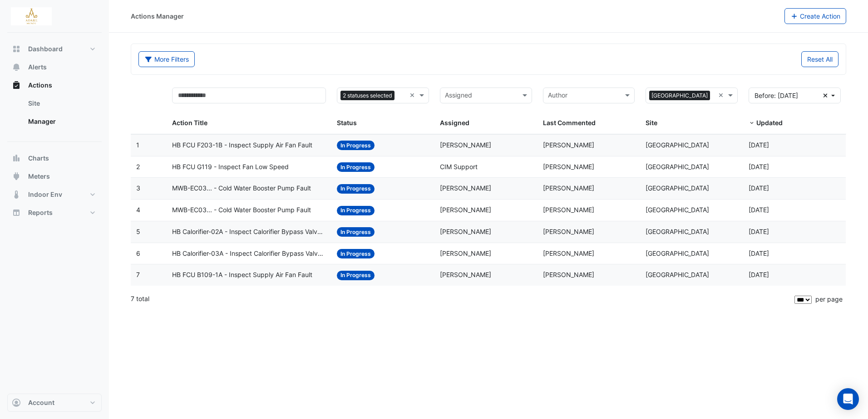 The image size is (868, 419). I want to click on a: Manager, so click(62, 122).